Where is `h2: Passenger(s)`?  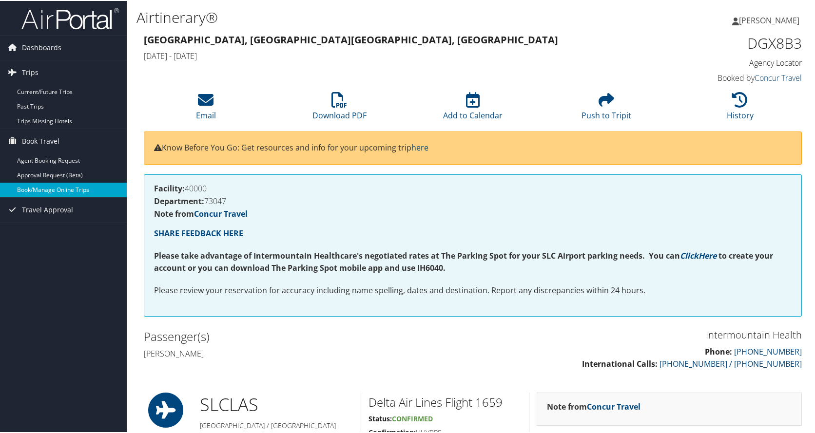
h2: Passenger(s) is located at coordinates (305, 336).